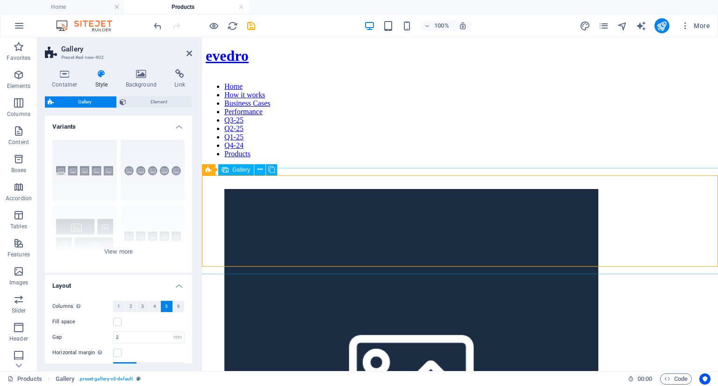 Image resolution: width=718 pixels, height=386 pixels. Describe the element at coordinates (158, 26) in the screenshot. I see `button: undo` at that location.